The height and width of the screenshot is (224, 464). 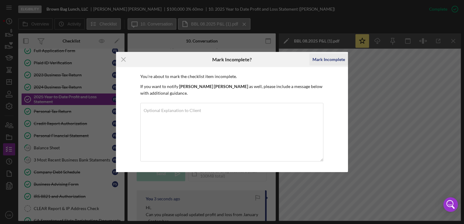 What do you see at coordinates (232, 60) in the screenshot?
I see `h6: Mark Incomplete?` at bounding box center [232, 60].